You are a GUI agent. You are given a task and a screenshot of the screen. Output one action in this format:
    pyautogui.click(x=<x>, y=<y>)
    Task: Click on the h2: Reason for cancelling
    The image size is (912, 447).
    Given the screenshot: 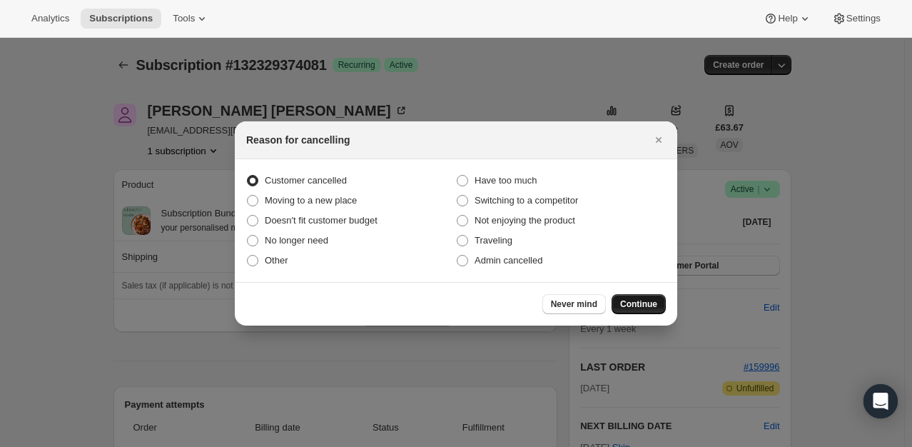 What is the action you would take?
    pyautogui.click(x=297, y=140)
    